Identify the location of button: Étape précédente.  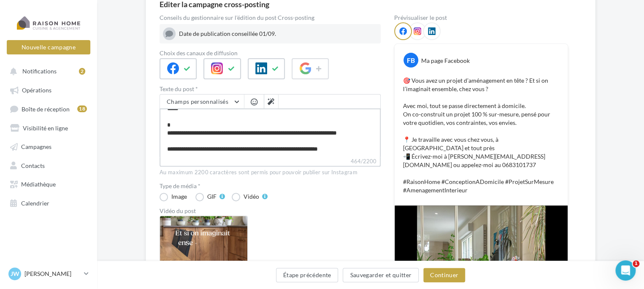
(307, 276).